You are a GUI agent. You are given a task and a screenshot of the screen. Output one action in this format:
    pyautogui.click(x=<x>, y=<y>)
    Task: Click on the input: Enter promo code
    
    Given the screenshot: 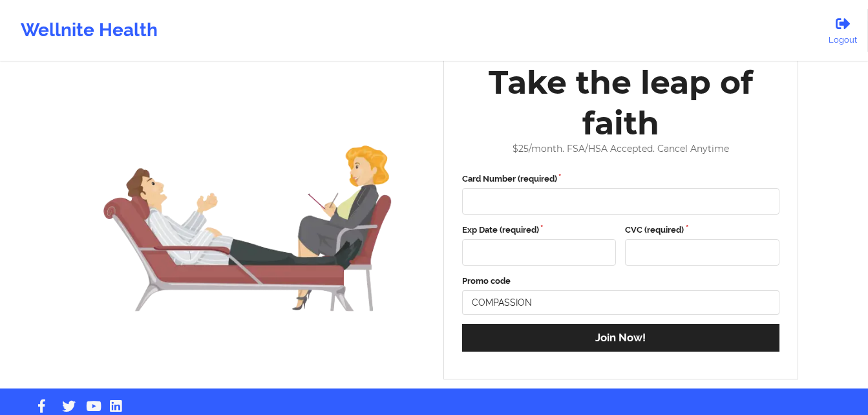 What is the action you would take?
    pyautogui.click(x=621, y=303)
    